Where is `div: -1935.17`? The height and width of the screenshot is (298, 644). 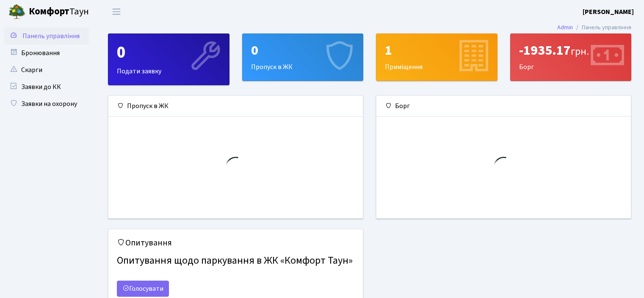 div: -1935.17 is located at coordinates (571, 50).